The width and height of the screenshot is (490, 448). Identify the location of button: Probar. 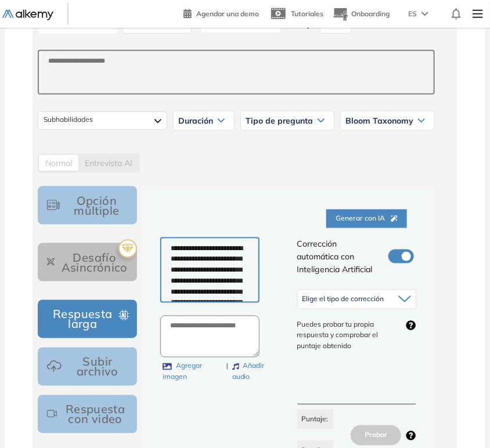
(376, 435).